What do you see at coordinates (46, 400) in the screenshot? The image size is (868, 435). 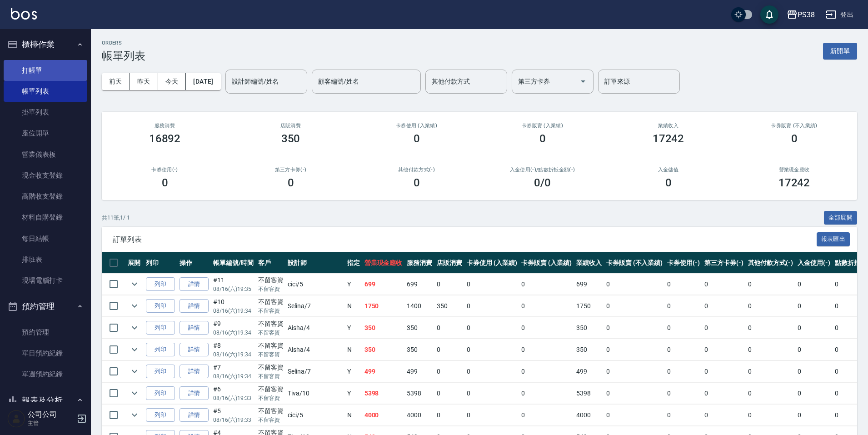 I see `button: 報表及分析` at bounding box center [46, 400].